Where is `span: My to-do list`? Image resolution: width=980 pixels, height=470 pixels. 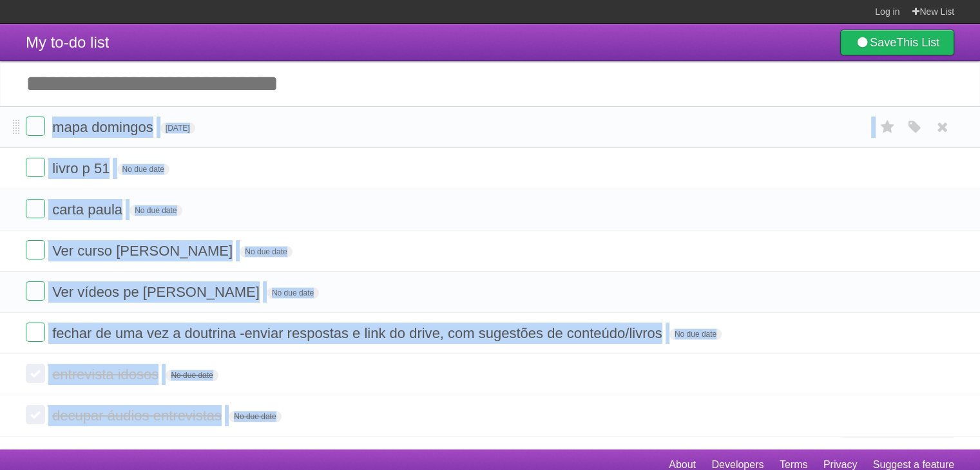 span: My to-do list is located at coordinates (67, 42).